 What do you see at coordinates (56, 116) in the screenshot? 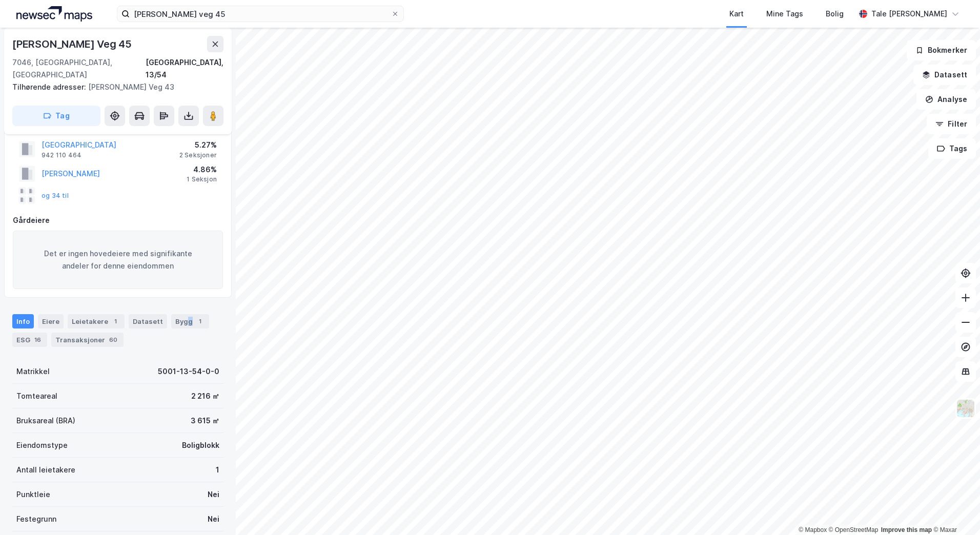
I see `button: Tag` at bounding box center [56, 116].